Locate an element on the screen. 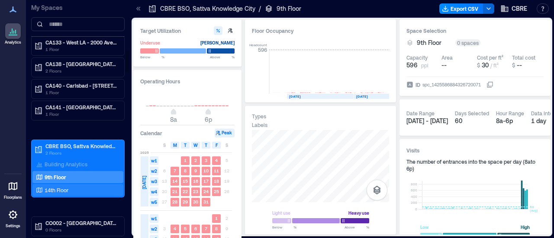 The height and width of the screenshot is (238, 554). div: Labels is located at coordinates (259, 125).